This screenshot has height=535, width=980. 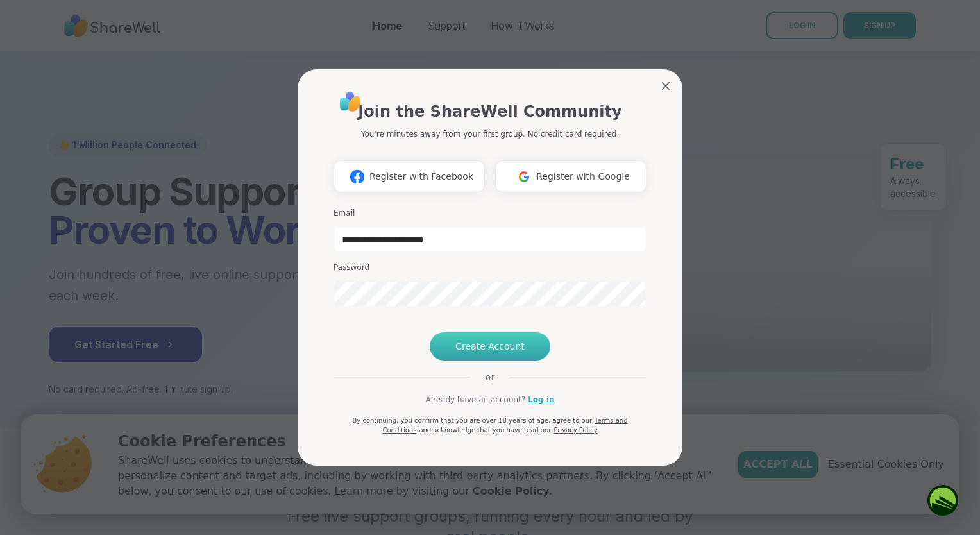 I want to click on span: Already have an account?, so click(x=476, y=400).